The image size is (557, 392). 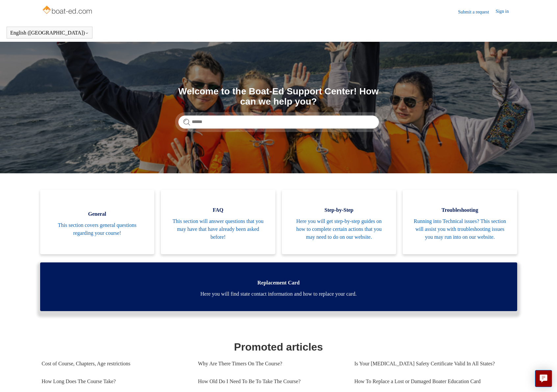 What do you see at coordinates (460, 230) in the screenshot?
I see `span: Running into Technical issues? This section will assist you with troubleshooting issues you may r...` at bounding box center [460, 230].